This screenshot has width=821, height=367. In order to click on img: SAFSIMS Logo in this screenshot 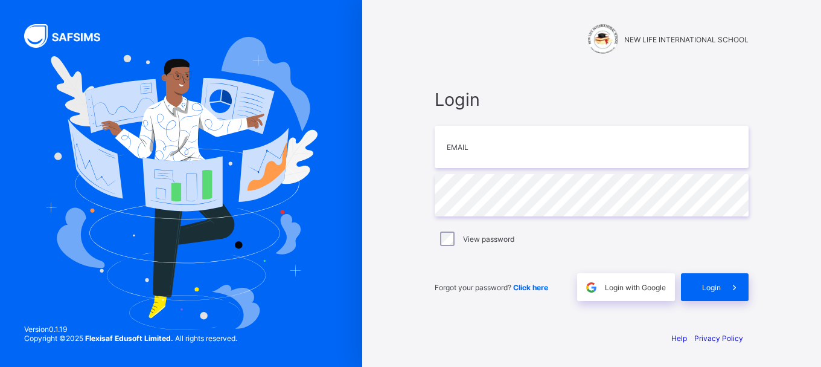, I will do `click(69, 36)`.